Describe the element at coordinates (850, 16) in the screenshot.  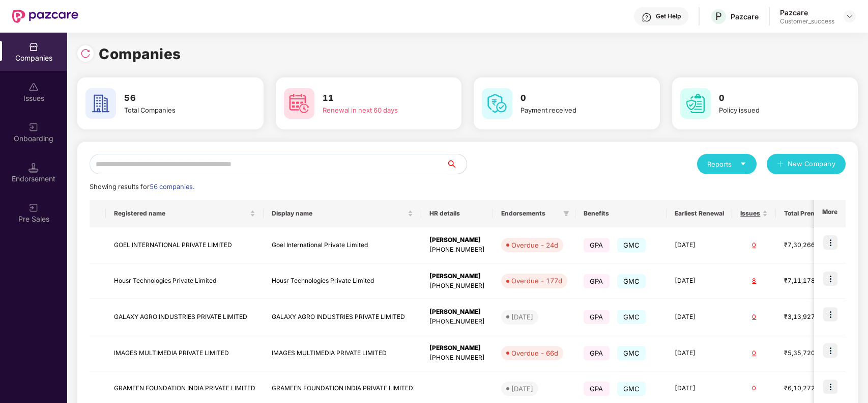
I see `img: svg+xml;base64,PHN2ZyBpZD0iRHJvcGRvd24tMzJ4MzIiIHhtbG5zPSJodHRwOi8vd3d3LnczLm9yZy8yMDAwL3N2ZyIgd2...` at that location.